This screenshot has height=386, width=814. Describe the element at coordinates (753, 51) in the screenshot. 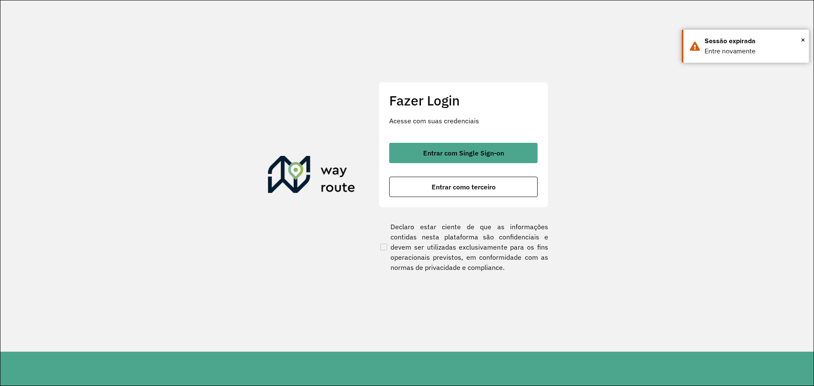

I see `div: Entre novamente` at that location.